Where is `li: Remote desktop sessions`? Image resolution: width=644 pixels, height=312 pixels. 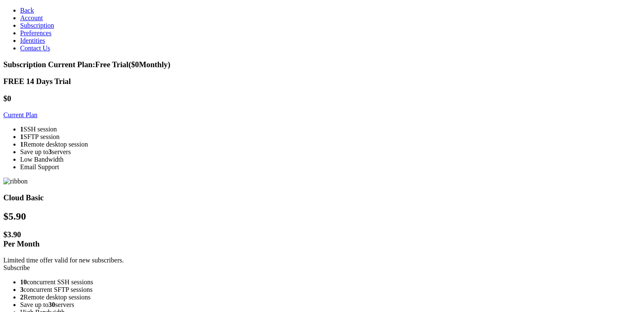
li: Remote desktop sessions is located at coordinates (330, 297).